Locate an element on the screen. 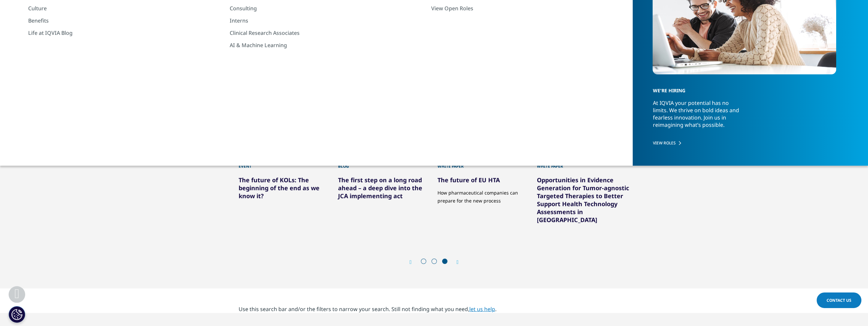  a: Consulting is located at coordinates (322, 8).